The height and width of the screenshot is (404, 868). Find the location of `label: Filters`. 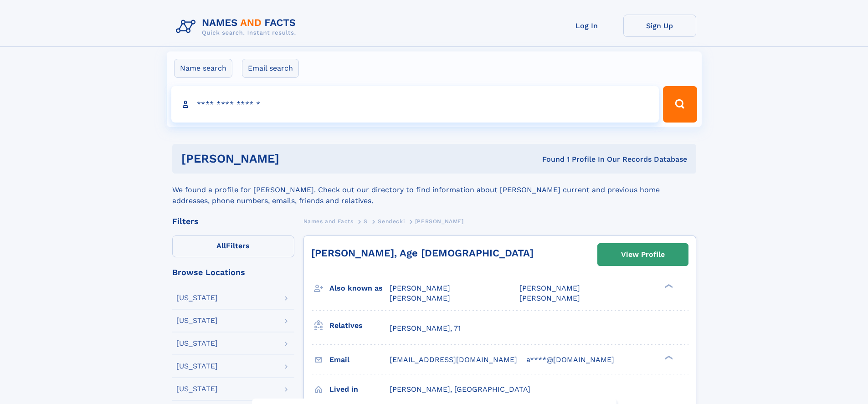

label: Filters is located at coordinates (233, 246).